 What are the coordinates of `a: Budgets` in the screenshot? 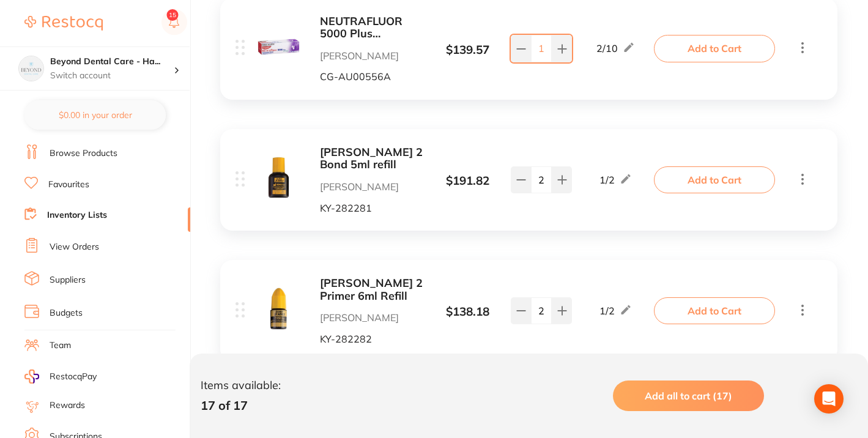 It's located at (66, 313).